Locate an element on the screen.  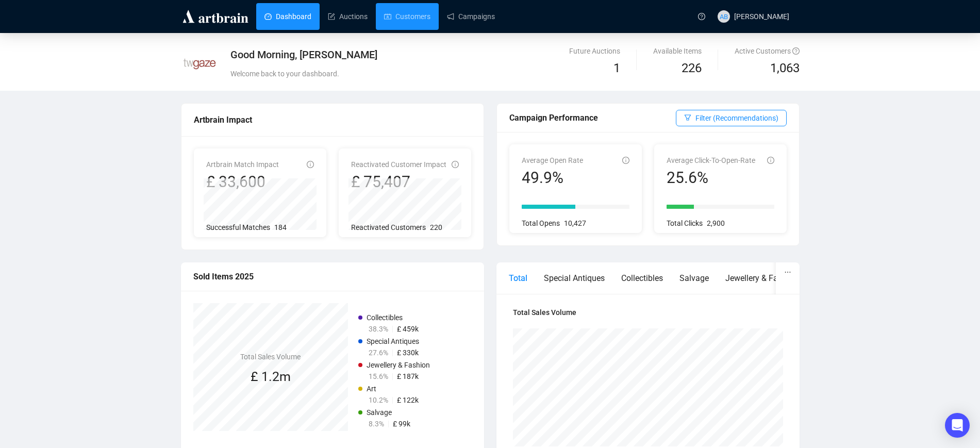
span: 10,427 is located at coordinates (575, 223).